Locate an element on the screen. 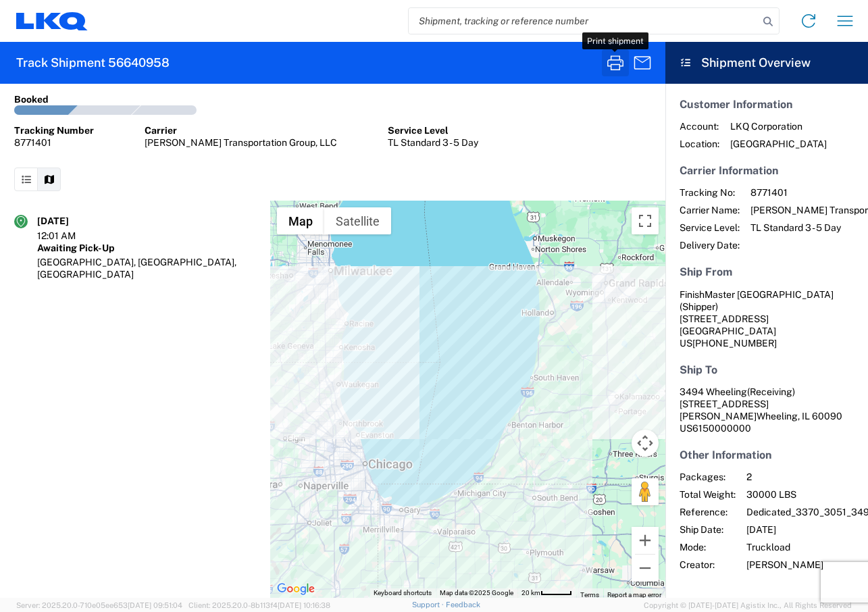 Image resolution: width=868 pixels, height=612 pixels. div: Carrier is located at coordinates (241, 131).